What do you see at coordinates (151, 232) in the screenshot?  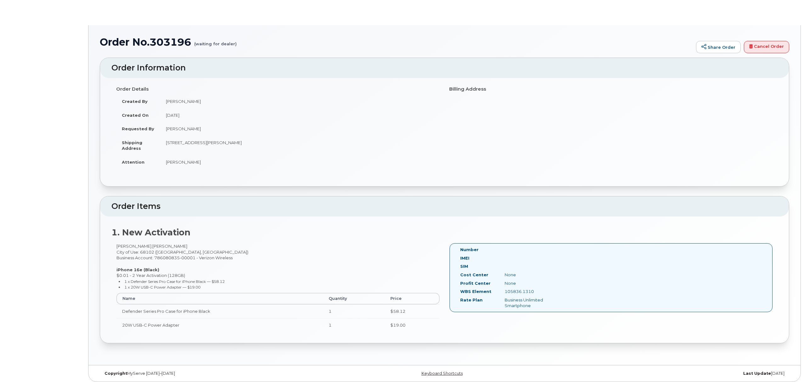 I see `strong: 1. New Activation` at bounding box center [151, 232].